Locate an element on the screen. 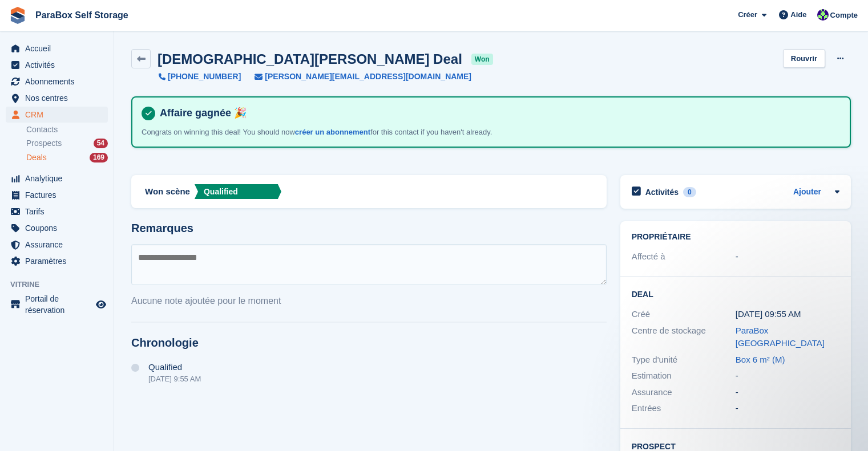 The height and width of the screenshot is (451, 868). div: Assurance is located at coordinates (683, 393).